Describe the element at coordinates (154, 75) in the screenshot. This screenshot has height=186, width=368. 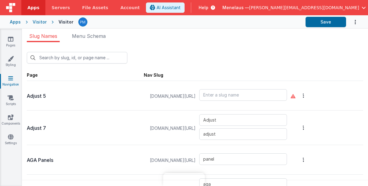
I see `div: Nav Slug` at that location.